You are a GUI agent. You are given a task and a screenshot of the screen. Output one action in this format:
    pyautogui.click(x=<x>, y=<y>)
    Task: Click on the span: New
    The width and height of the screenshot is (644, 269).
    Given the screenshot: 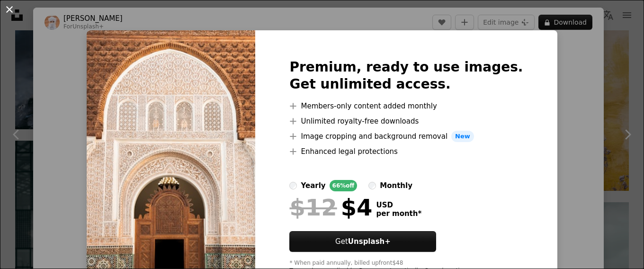 What is the action you would take?
    pyautogui.click(x=463, y=136)
    